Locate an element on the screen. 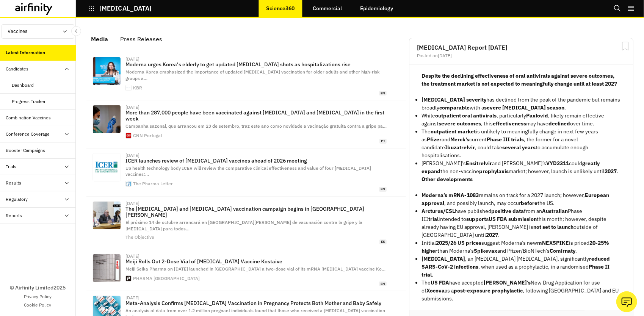 This screenshot has width=644, height=316. strong: trial is located at coordinates (433, 219).